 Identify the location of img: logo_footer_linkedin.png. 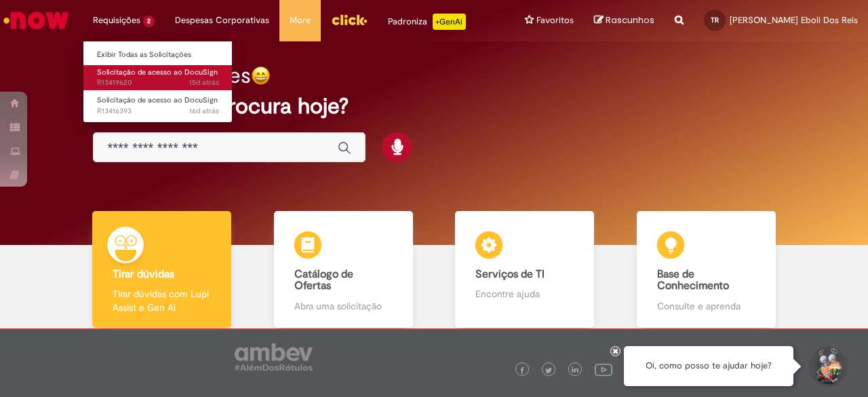
(575, 370).